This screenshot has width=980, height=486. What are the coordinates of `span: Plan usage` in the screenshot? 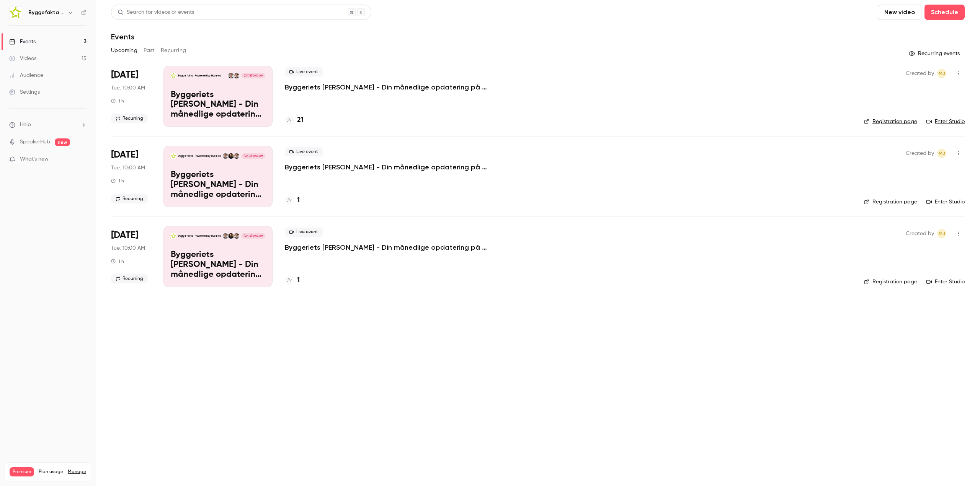 It's located at (51, 472).